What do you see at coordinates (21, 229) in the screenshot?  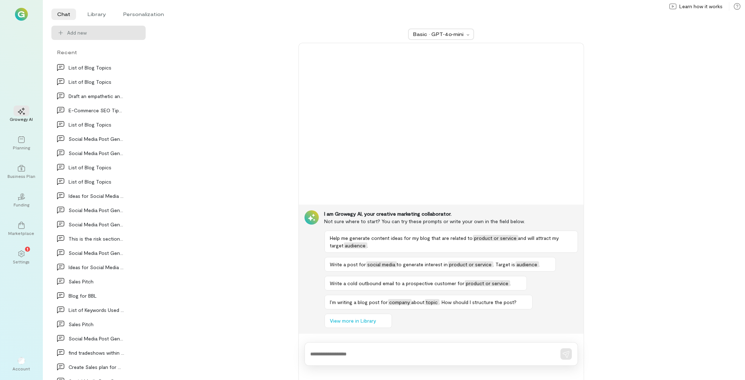 I see `a: Marketplace` at bounding box center [21, 229].